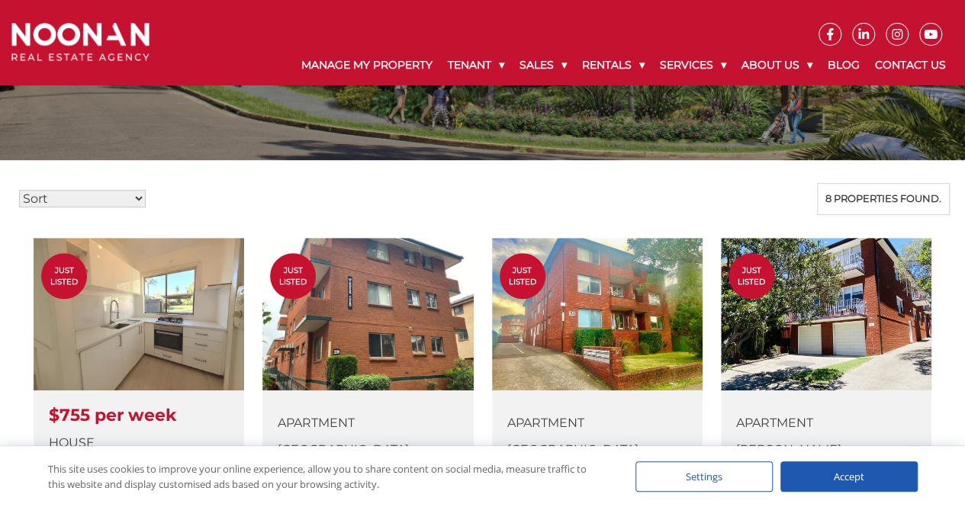 The width and height of the screenshot is (965, 507). I want to click on div: 8 properties found., so click(884, 199).